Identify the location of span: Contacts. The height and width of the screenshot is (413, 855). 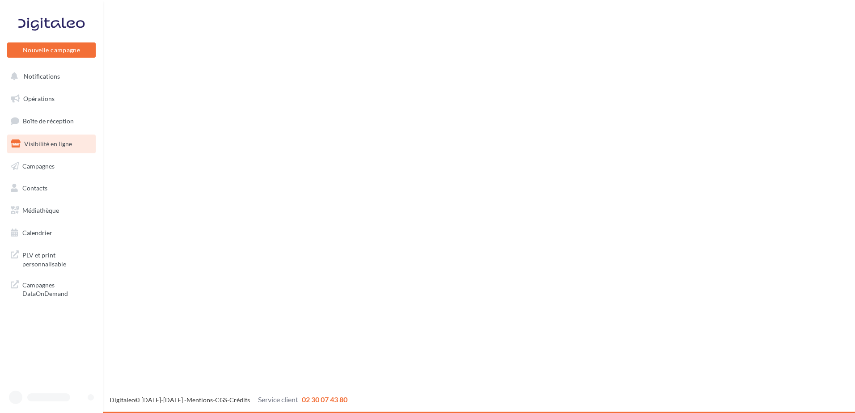
(35, 188).